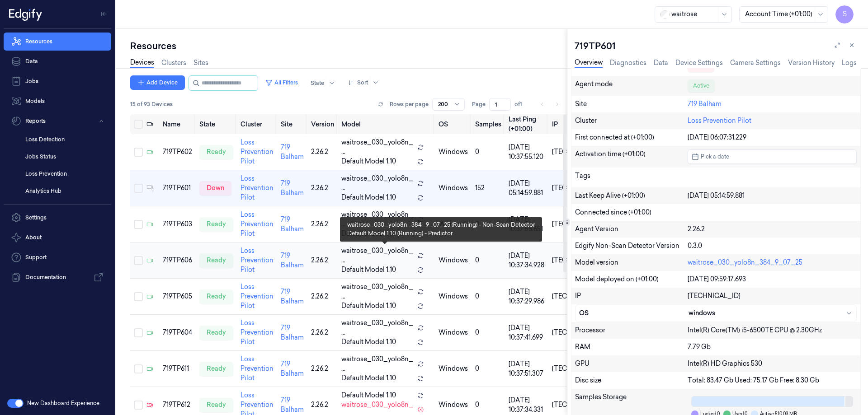  Describe the element at coordinates (522, 104) in the screenshot. I see `span: of 1` at that location.